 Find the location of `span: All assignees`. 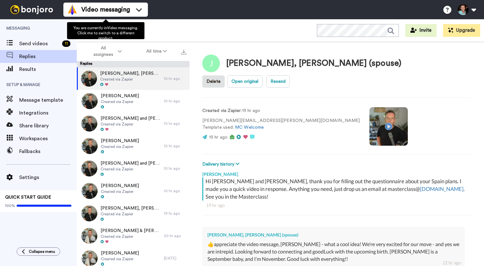

span: All assignees is located at coordinates (103, 51).